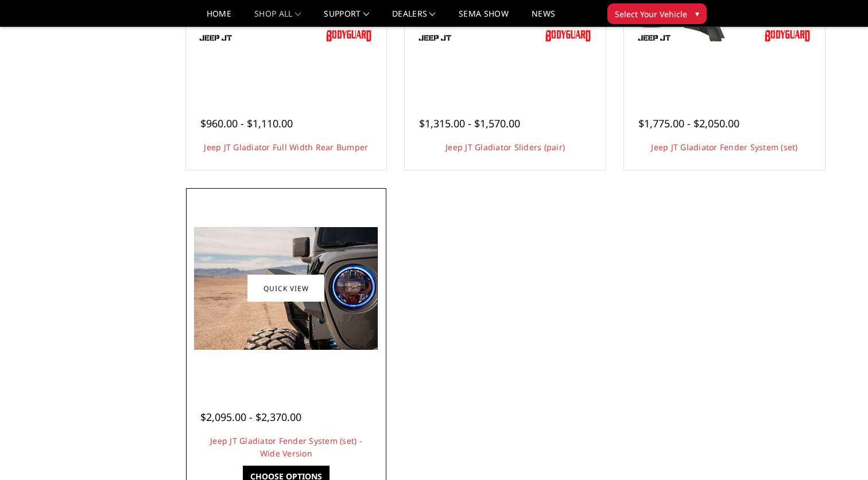 The image size is (868, 480). I want to click on a: Quick view, so click(285, 288).